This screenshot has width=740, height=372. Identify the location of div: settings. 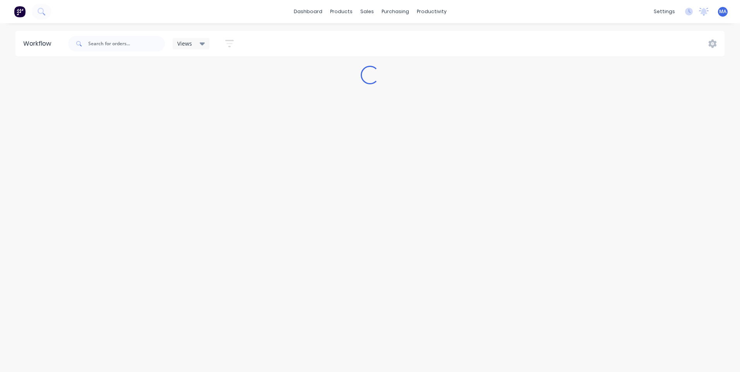
(664, 12).